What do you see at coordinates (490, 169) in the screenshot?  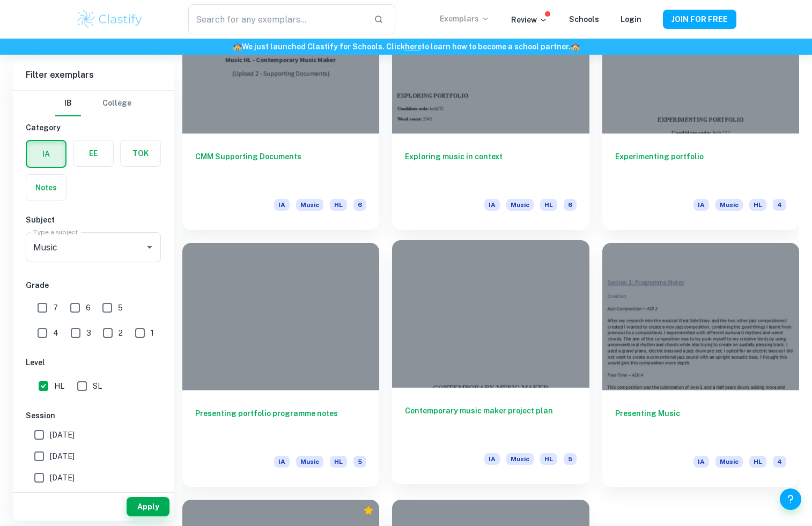 I see `h6: Exploring music in context` at bounding box center [490, 169].